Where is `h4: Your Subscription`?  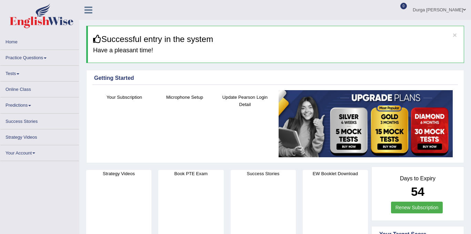 h4: Your Subscription is located at coordinates (124, 97).